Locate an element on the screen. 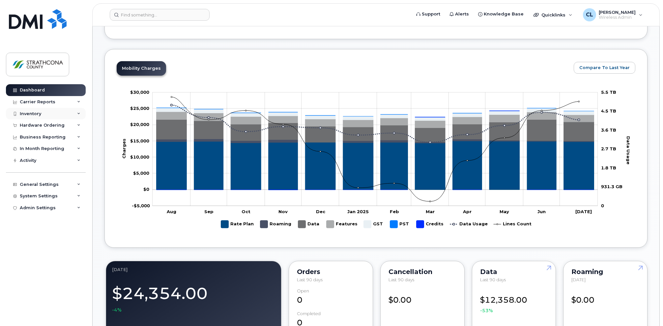 Image resolution: width=663 pixels, height=326 pixels. g: Lines Count is located at coordinates (512, 224).